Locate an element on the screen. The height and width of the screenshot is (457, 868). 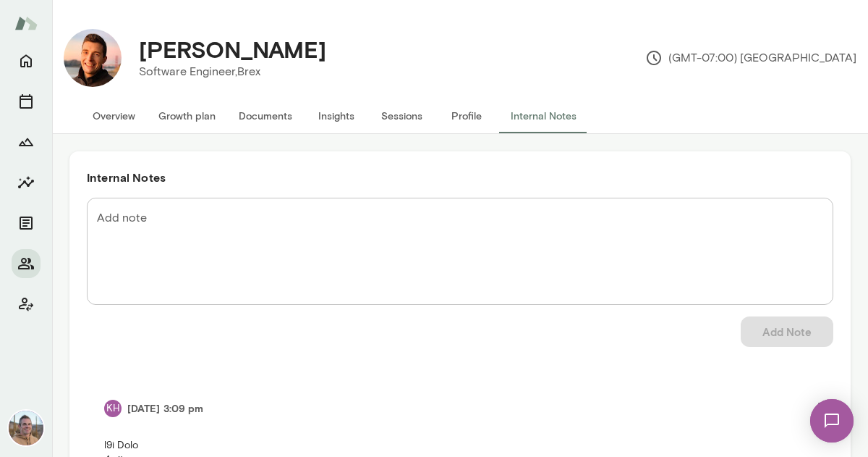
button: Profile is located at coordinates (466, 116).